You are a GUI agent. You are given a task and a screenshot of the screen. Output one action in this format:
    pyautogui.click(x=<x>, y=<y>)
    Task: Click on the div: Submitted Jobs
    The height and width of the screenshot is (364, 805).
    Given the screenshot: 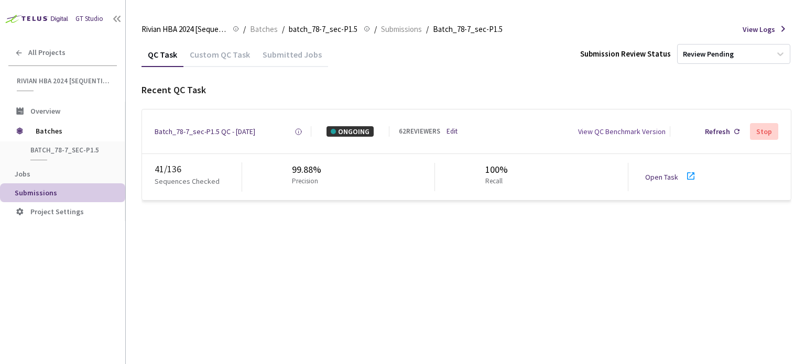 What is the action you would take?
    pyautogui.click(x=292, y=58)
    